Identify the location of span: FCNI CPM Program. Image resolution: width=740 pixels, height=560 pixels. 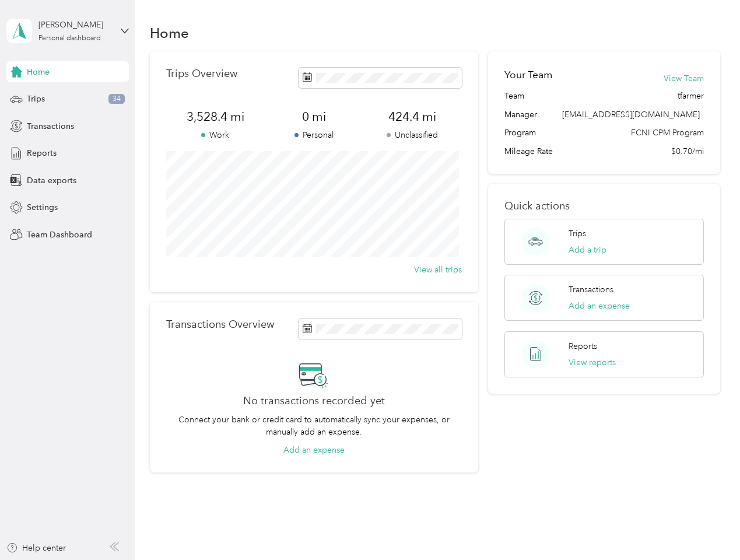
(667, 132).